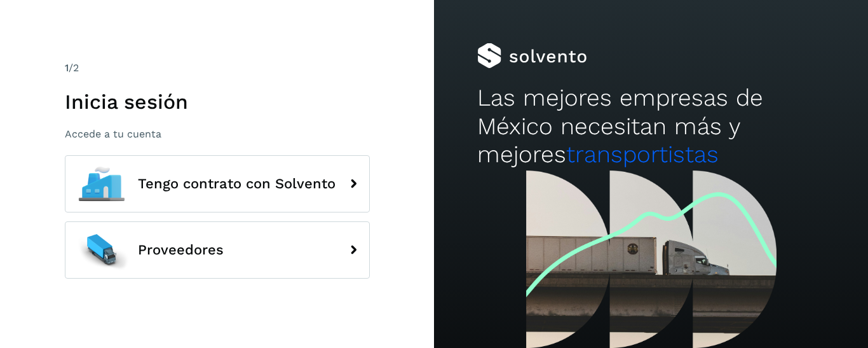 The image size is (868, 348). What do you see at coordinates (218, 68) in the screenshot?
I see `div: /2` at bounding box center [218, 68].